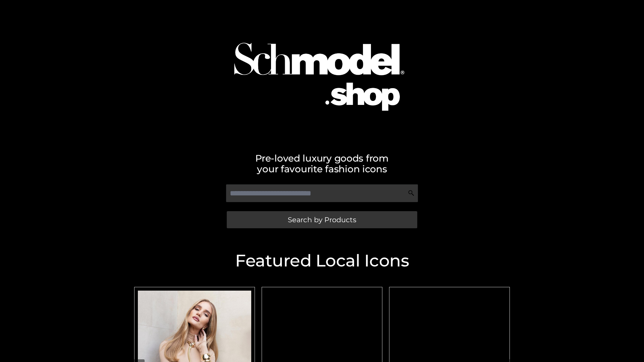  Describe the element at coordinates (322, 219) in the screenshot. I see `span: Search by Products` at that location.